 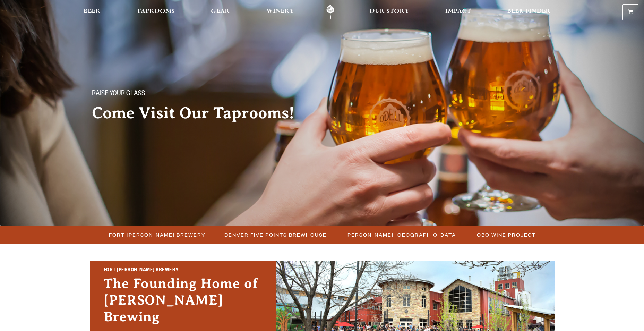 What do you see at coordinates (507, 234) in the screenshot?
I see `span: OBC Wine Project` at bounding box center [507, 234].